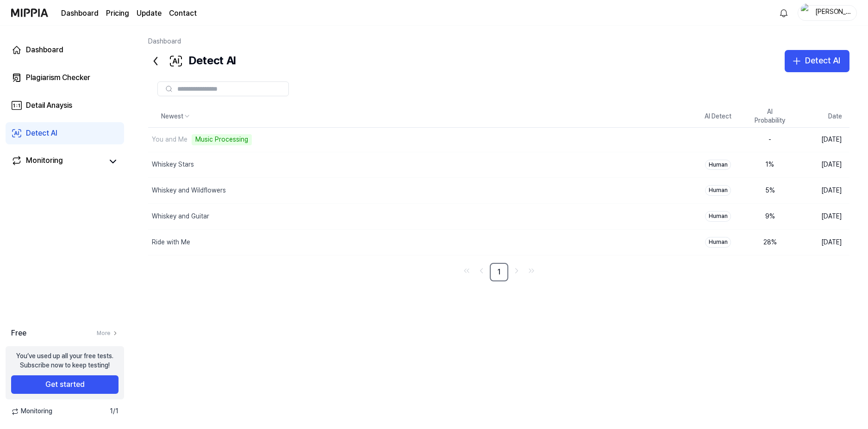  What do you see at coordinates (118, 13) in the screenshot?
I see `a: Pricing` at bounding box center [118, 13].